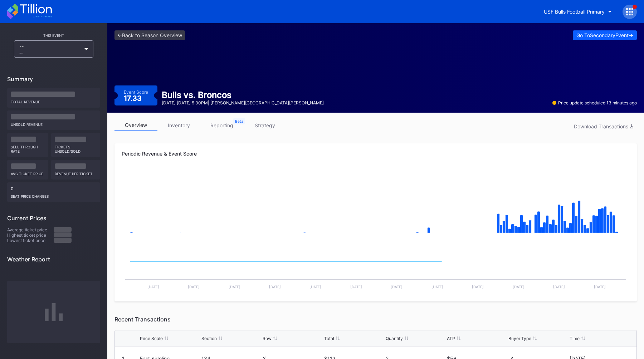 Image resolution: width=644 pixels, height=359 pixels. I want to click on div: Current Prices, so click(54, 218).